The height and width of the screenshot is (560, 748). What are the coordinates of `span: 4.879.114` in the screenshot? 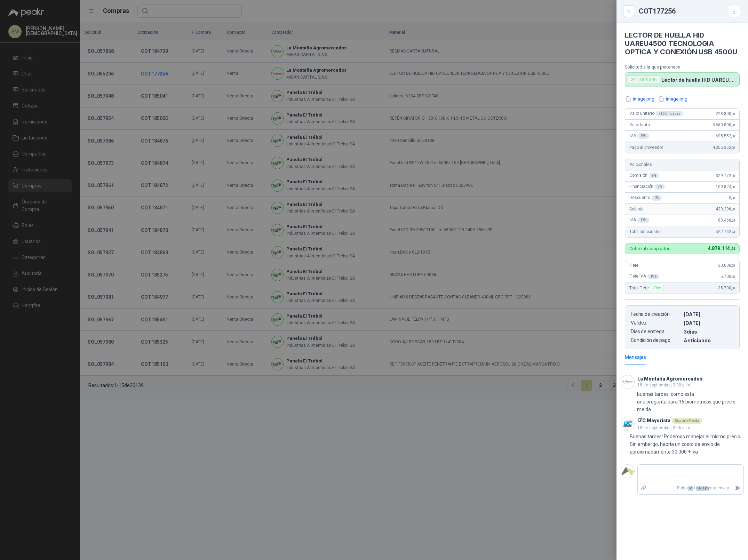 It's located at (722, 248).